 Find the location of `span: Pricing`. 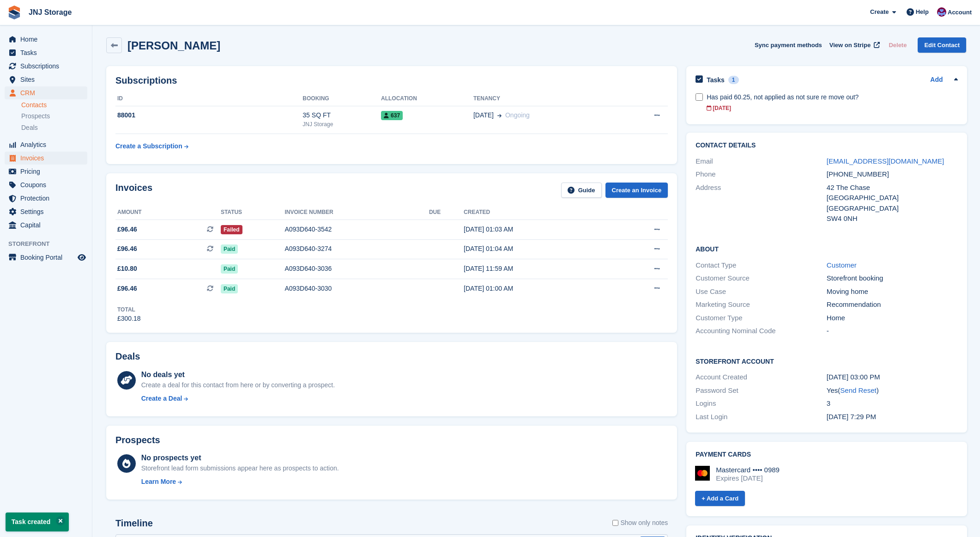

span: Pricing is located at coordinates (48, 171).